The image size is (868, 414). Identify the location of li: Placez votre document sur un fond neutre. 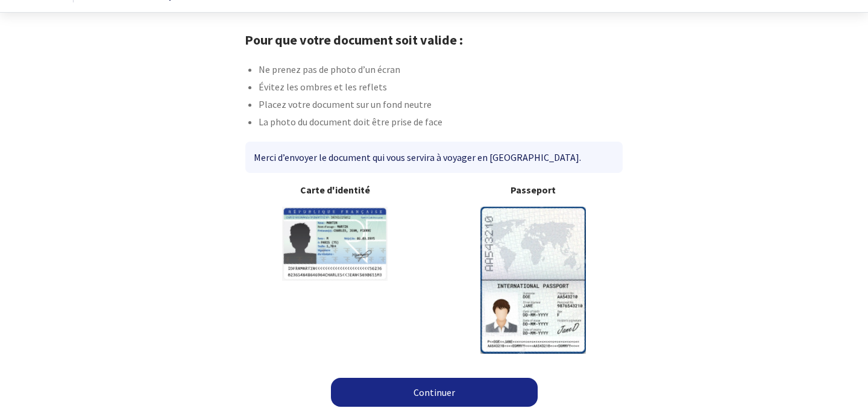
(440, 106).